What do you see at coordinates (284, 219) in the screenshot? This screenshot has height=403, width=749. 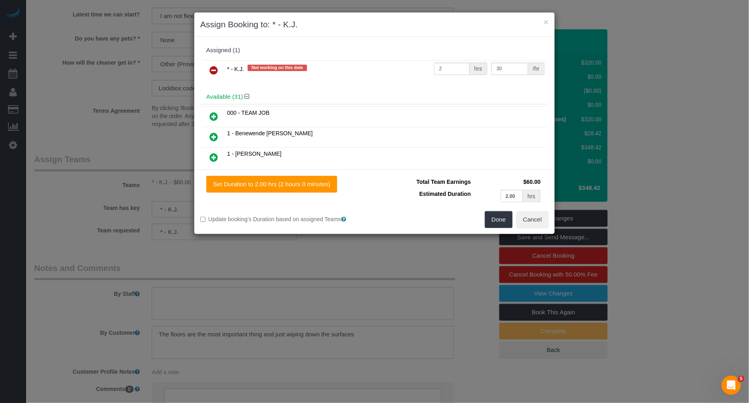 I see `label: Update booking's Duration based on assigned Teams` at bounding box center [284, 219].